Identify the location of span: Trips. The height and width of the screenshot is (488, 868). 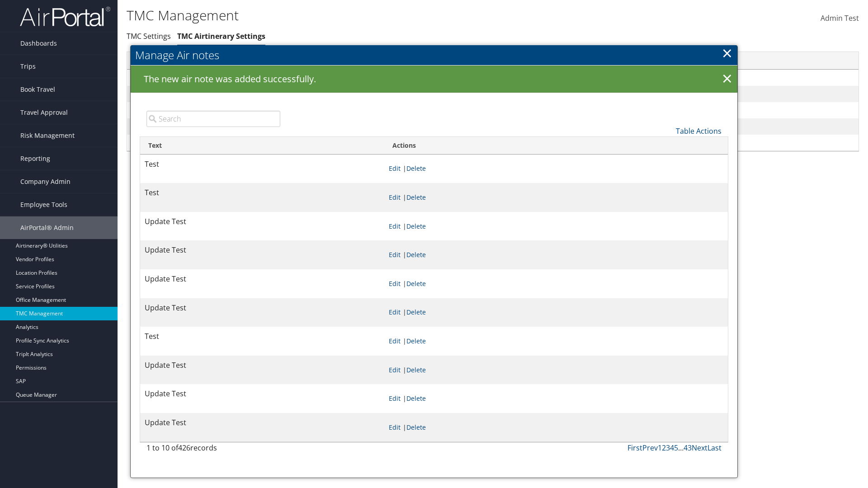
(28, 66).